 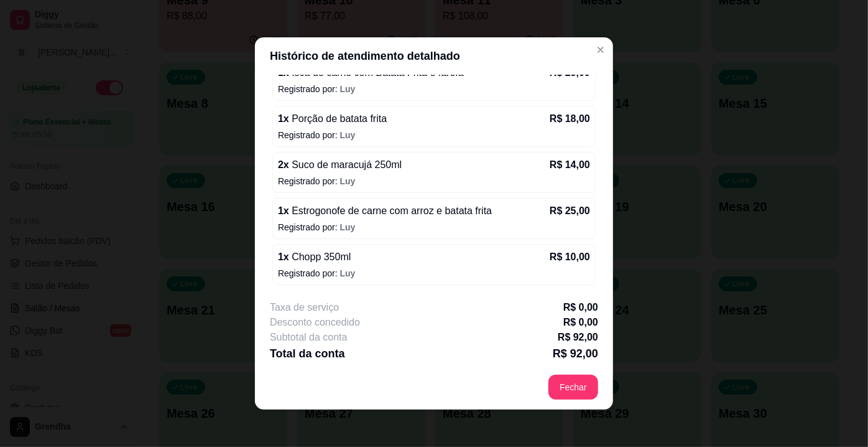 What do you see at coordinates (570, 165) in the screenshot?
I see `p: R$ 14,00` at bounding box center [570, 165].